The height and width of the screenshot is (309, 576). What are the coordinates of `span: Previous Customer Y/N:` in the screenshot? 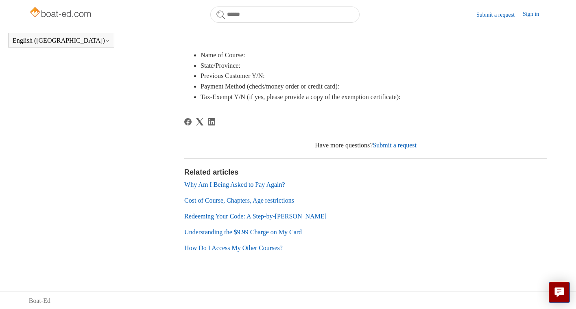 It's located at (233, 76).